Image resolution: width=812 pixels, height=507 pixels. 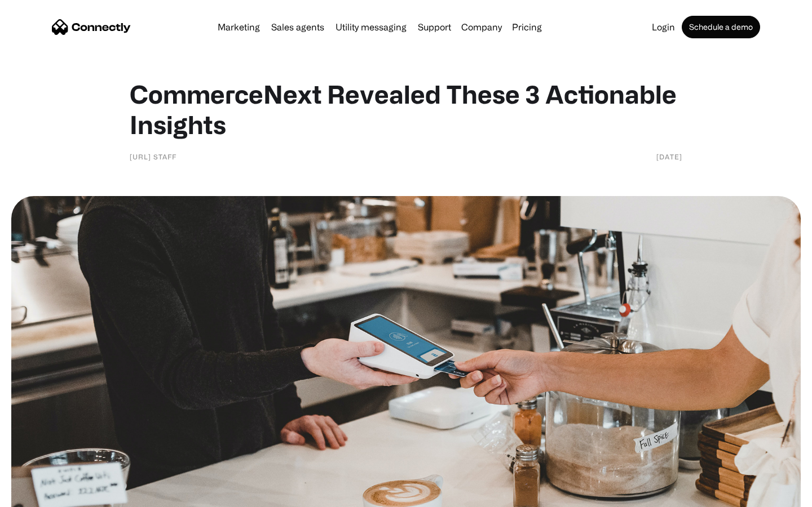 I want to click on a: Pricing, so click(x=526, y=27).